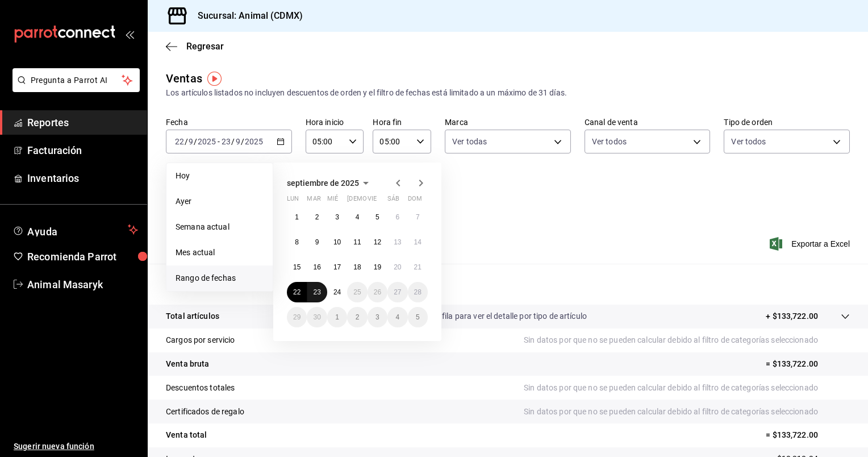 Image resolution: width=868 pixels, height=457 pixels. I want to click on abbr: 1 de septiembre de 2025, so click(296, 217).